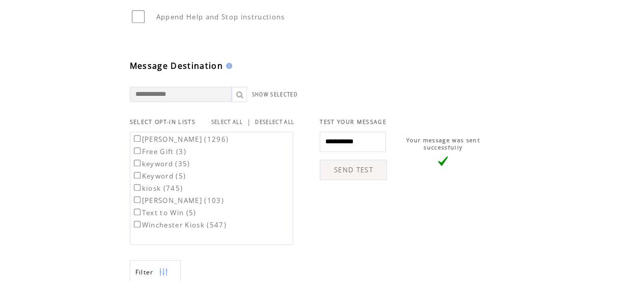  I want to click on input: keyword (35), so click(137, 162).